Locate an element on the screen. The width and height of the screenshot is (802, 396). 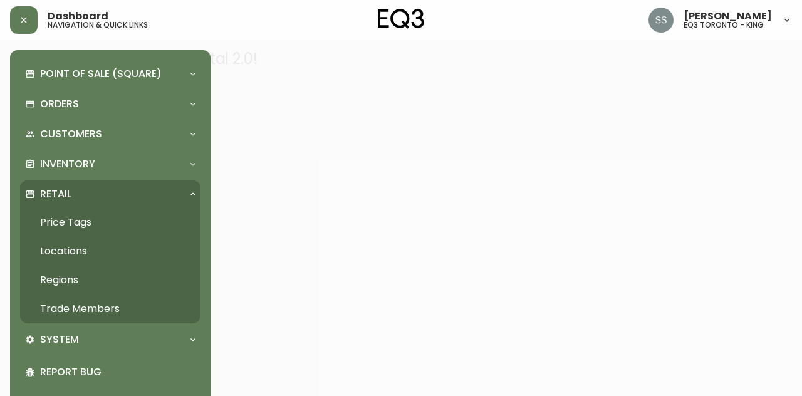
a: Regions is located at coordinates (110, 280).